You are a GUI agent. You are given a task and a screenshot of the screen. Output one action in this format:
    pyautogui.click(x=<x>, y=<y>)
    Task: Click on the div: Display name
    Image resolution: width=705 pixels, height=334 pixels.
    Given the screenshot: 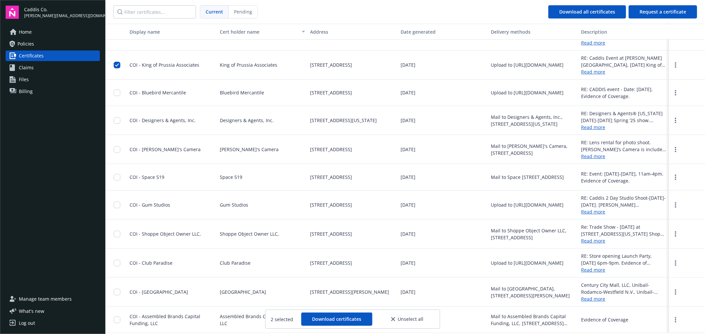 What is the action you would take?
    pyautogui.click(x=172, y=32)
    